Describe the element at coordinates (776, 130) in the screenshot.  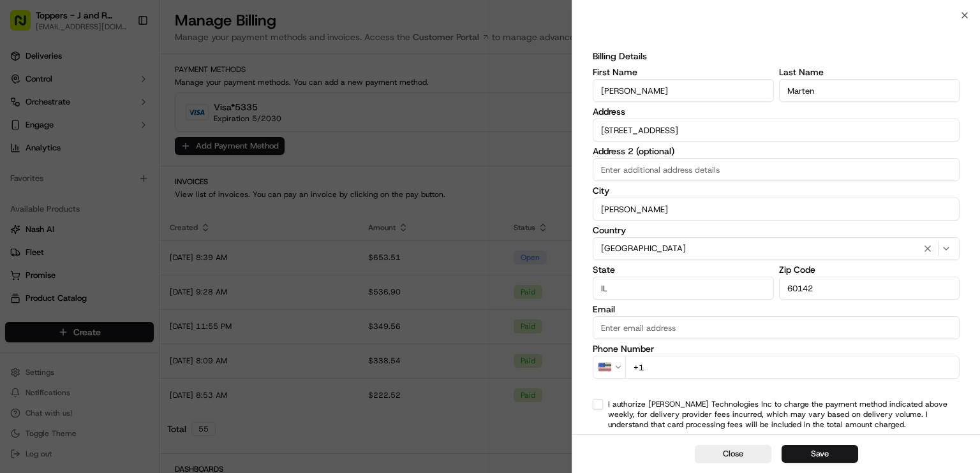
I see `input: Enter address` at that location.